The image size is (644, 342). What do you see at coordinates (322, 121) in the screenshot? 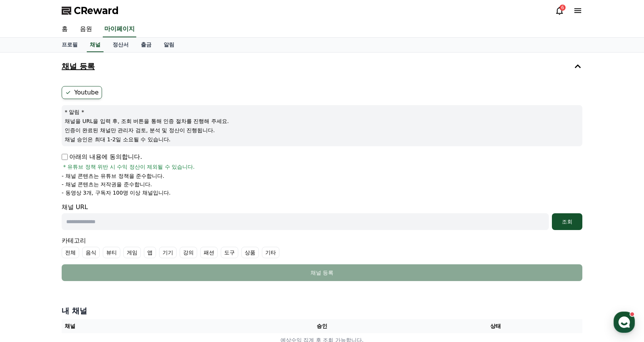
I see `p: 채널을 URL을 입력 후, 조회 버튼을 통해 인증 절차를 진행해 주세요.` at bounding box center [322, 121].